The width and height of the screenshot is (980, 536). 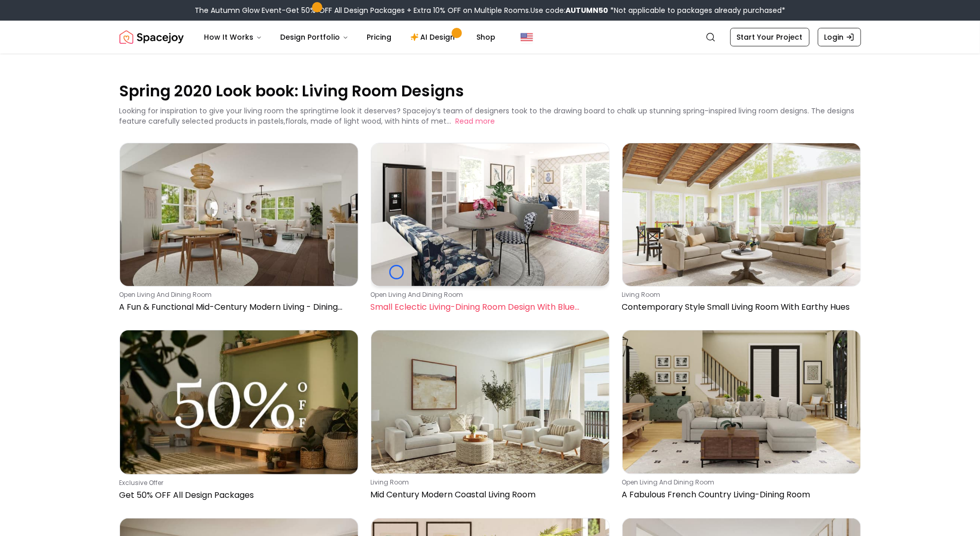 I want to click on a: Mid Century Modern Coastal Living Roomliving roomMid Century Modern Coastal Living Room, so click(x=490, y=417).